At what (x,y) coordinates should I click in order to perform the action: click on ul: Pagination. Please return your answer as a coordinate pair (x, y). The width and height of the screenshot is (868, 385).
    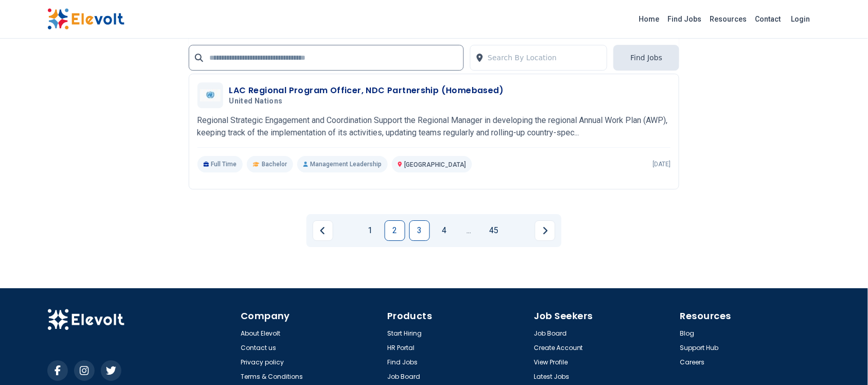
    Looking at the image, I should click on (434, 230).